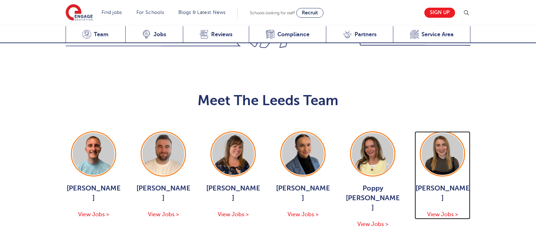 The height and width of the screenshot is (242, 536). I want to click on a: Recruit, so click(310, 13).